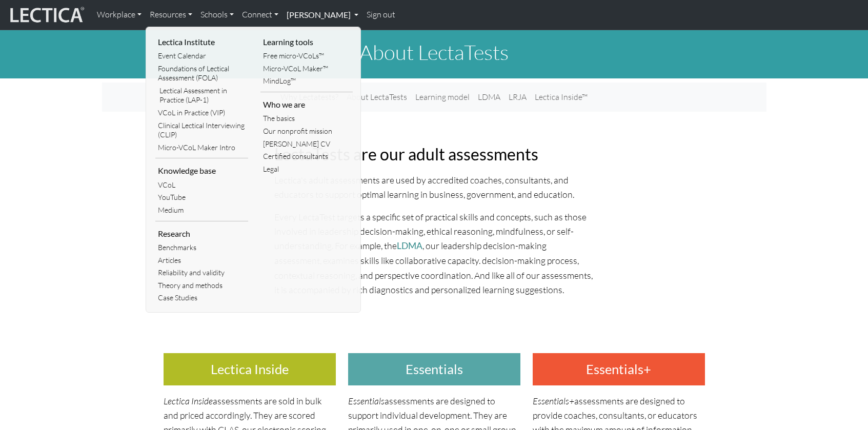 This screenshot has height=430, width=868. I want to click on a: Foundations of Lectical Assessment (FOLA), so click(202, 73).